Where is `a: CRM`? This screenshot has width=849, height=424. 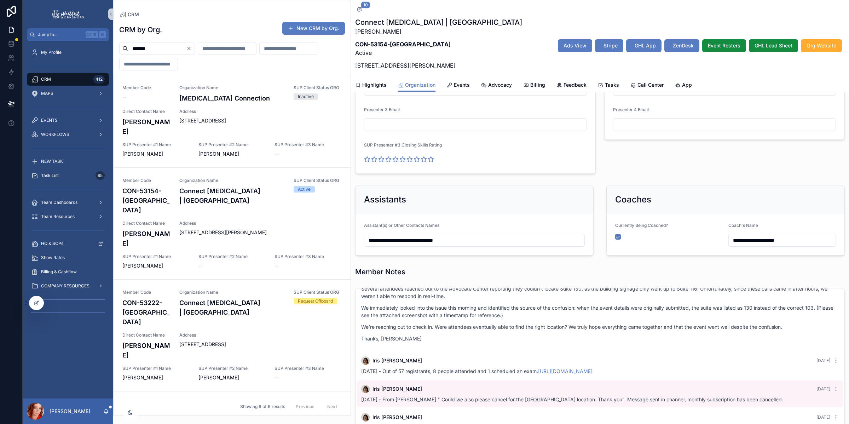 a: CRM is located at coordinates (129, 15).